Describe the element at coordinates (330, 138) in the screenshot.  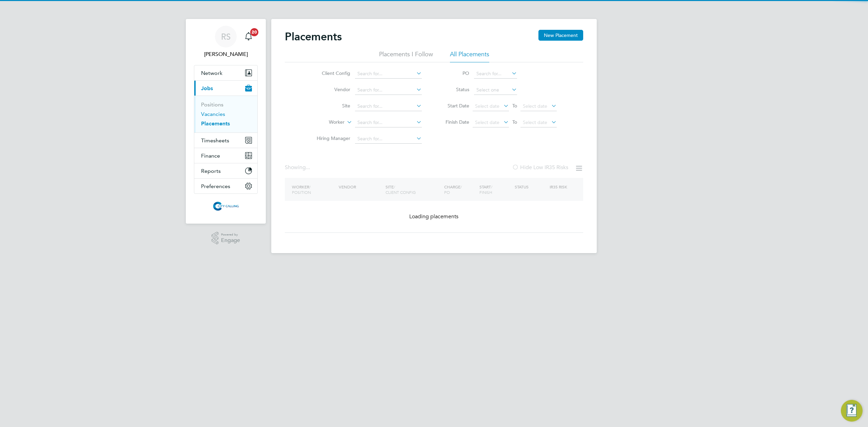
I see `label: Hiring Manager` at that location.